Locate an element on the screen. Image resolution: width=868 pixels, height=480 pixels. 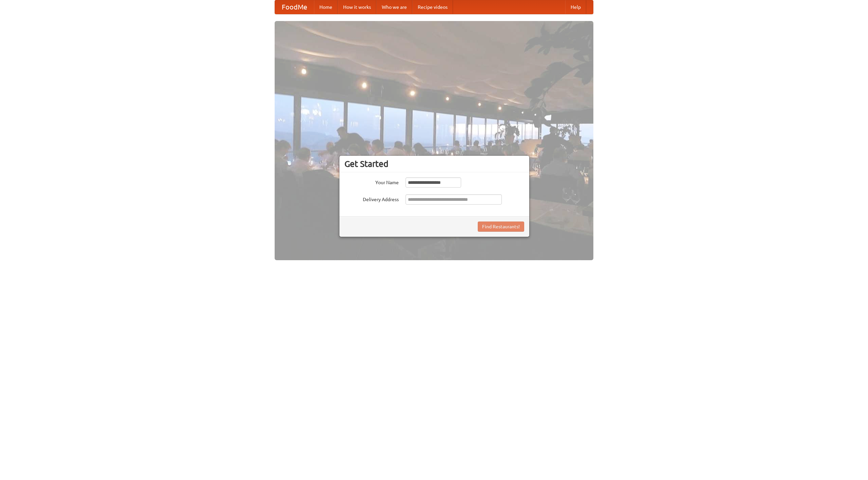
a: Recipe videos is located at coordinates (433, 7).